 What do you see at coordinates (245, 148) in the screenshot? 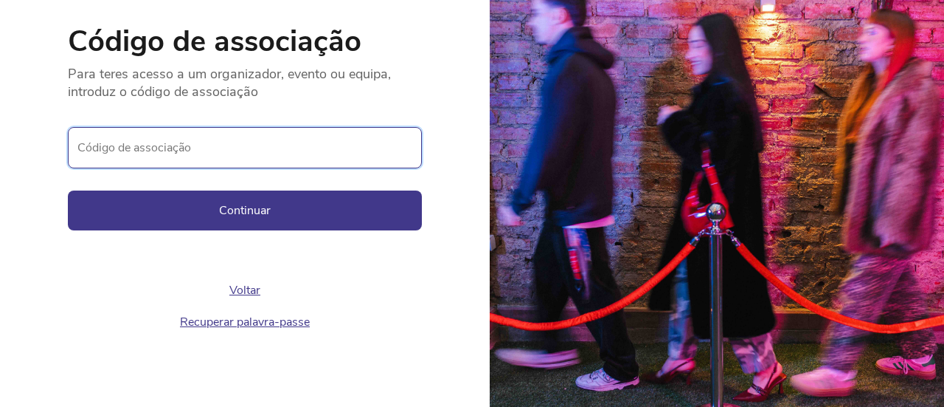
I see `input: Código de associação` at bounding box center [245, 148].